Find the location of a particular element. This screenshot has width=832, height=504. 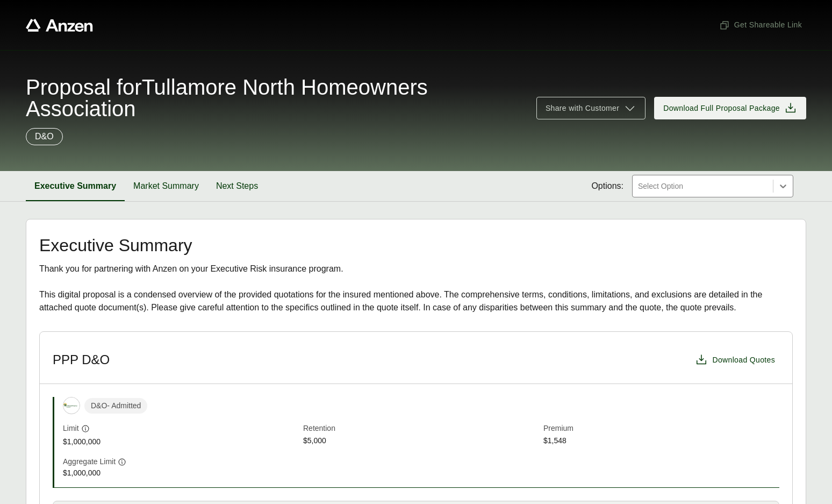

h3: PPP D&O is located at coordinates (81, 360).